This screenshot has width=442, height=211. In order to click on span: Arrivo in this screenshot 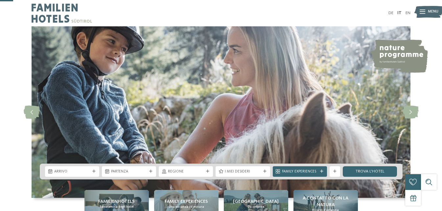, I will do `click(72, 172)`.